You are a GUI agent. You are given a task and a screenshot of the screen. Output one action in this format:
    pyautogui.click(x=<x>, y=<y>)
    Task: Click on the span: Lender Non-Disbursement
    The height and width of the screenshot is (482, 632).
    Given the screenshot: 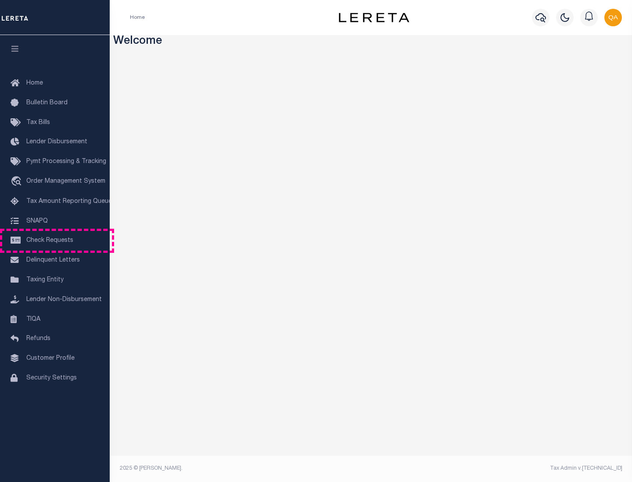 What is the action you would take?
    pyautogui.click(x=64, y=300)
    